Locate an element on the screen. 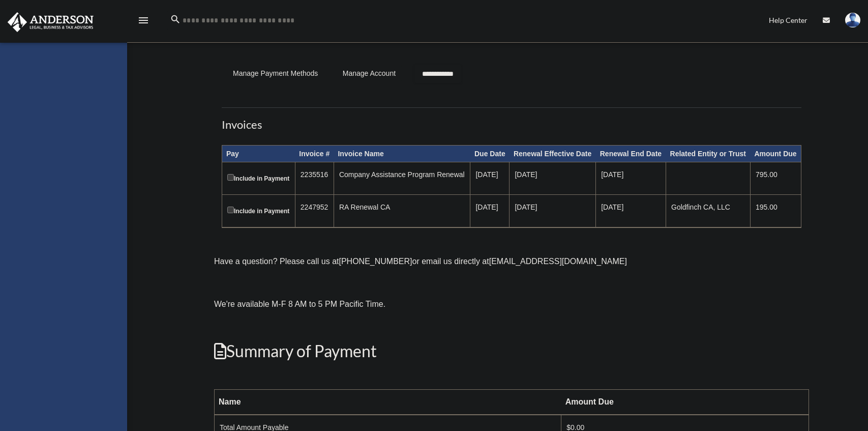 The height and width of the screenshot is (431, 868). div: RA Renewal CA is located at coordinates (403, 207).